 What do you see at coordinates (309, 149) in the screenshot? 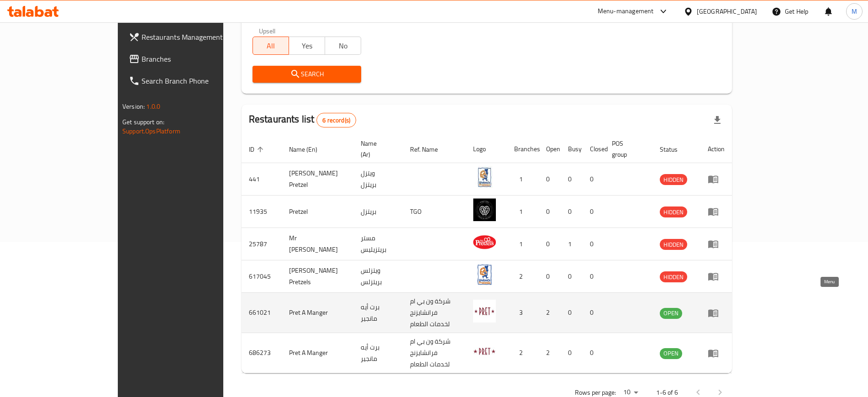
I see `span: Name (En)` at bounding box center [309, 149].